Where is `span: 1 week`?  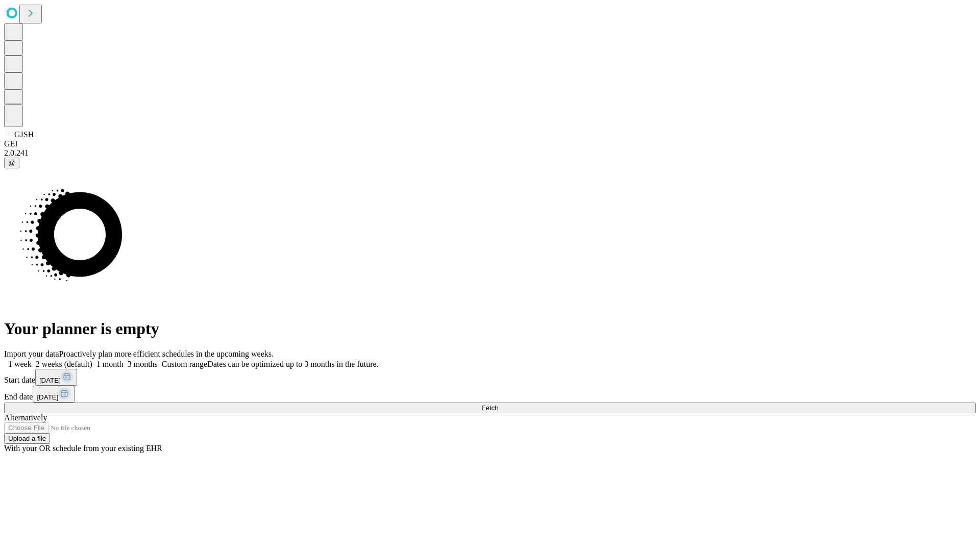
span: 1 week is located at coordinates (20, 364).